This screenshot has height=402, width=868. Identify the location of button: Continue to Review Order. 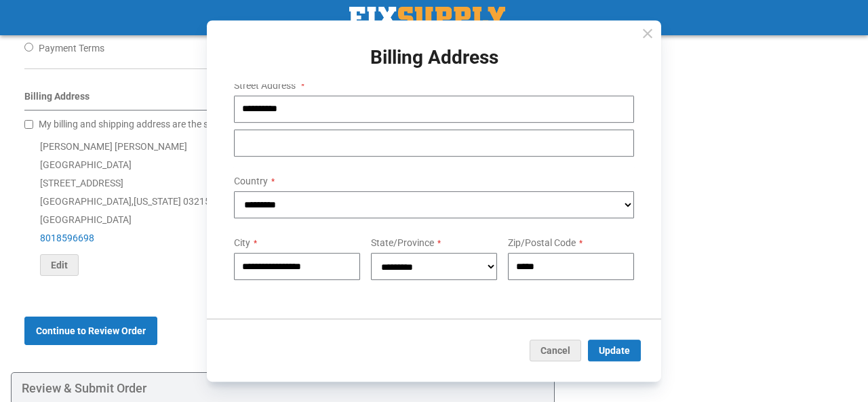
(91, 330).